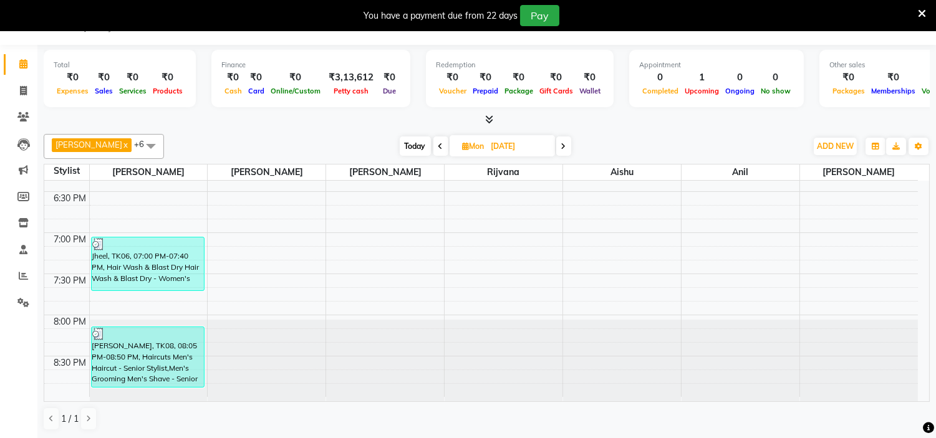 This screenshot has height=438, width=936. Describe the element at coordinates (893, 91) in the screenshot. I see `span: Memberships` at that location.